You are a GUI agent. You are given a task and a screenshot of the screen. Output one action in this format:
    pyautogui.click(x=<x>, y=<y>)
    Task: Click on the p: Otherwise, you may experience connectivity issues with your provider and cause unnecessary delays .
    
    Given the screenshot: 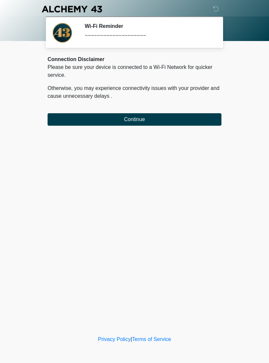 What is the action you would take?
    pyautogui.click(x=135, y=92)
    